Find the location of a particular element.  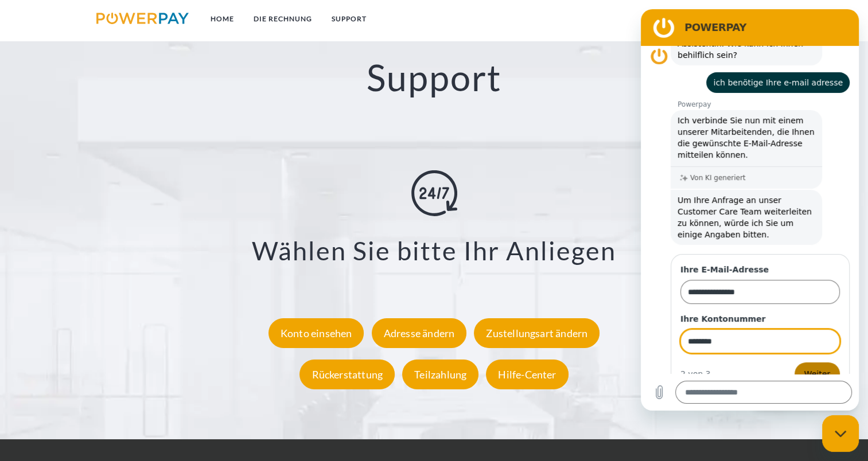

label: Ihre Kontonummer is located at coordinates (120, 310).